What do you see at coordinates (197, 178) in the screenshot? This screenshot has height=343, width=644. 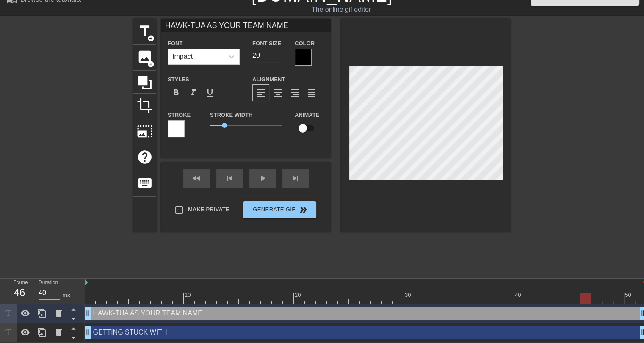 I see `span: fast_rewind` at bounding box center [197, 178].